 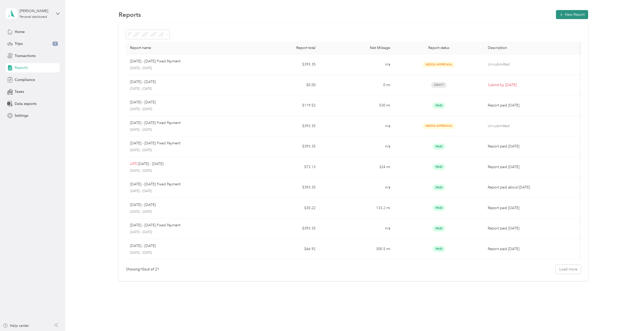 What do you see at coordinates (282, 48) in the screenshot?
I see `th: Report total` at bounding box center [282, 48].